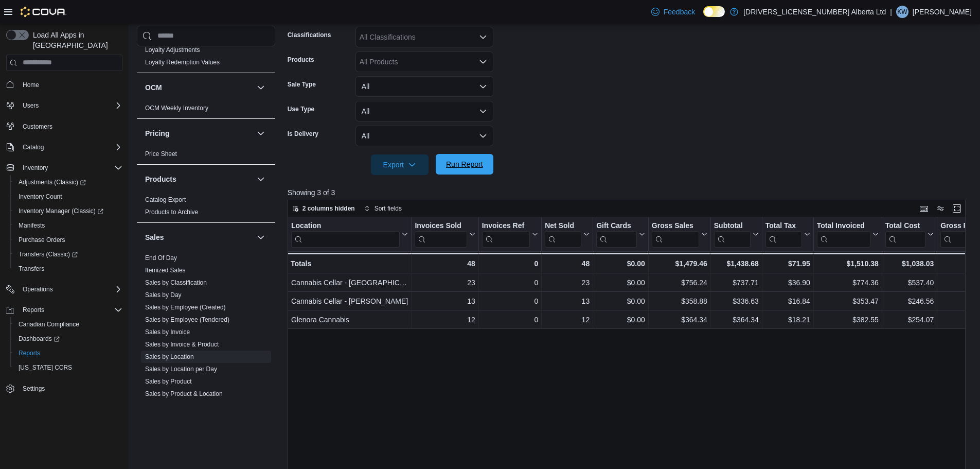 The image size is (980, 469). What do you see at coordinates (736, 283) in the screenshot?
I see `div: $737.71` at bounding box center [736, 283].